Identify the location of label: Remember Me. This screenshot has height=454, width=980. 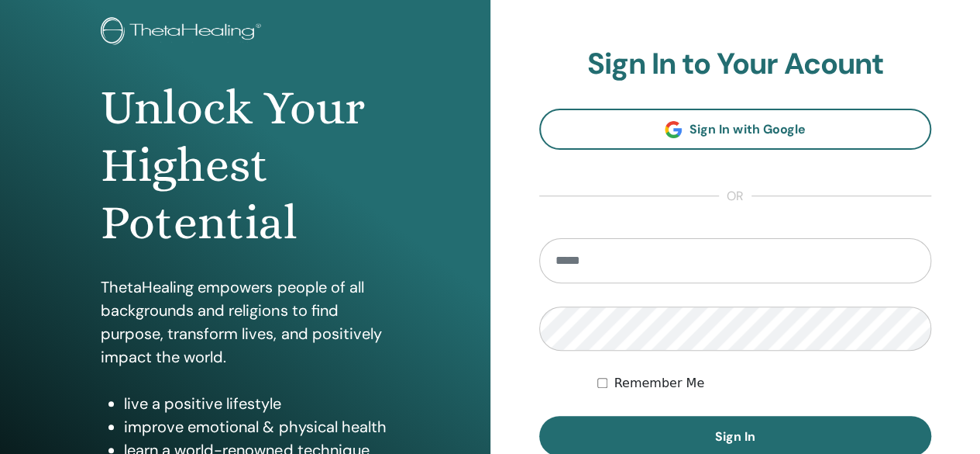
(658, 383).